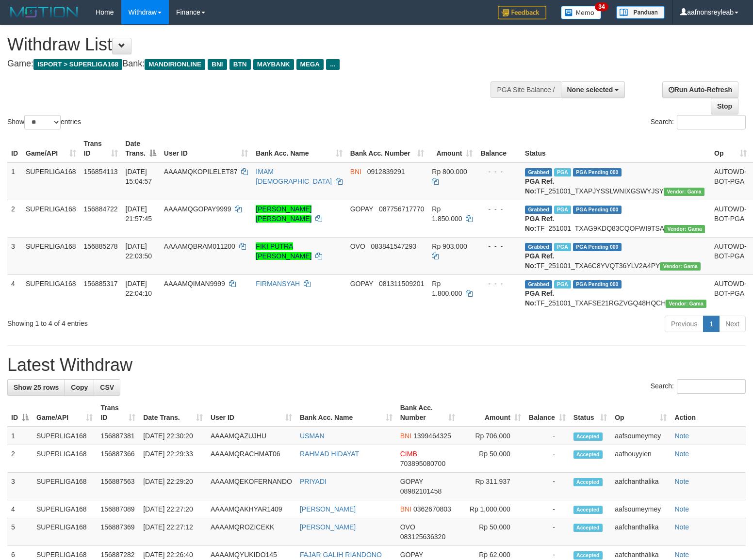 The image size is (753, 560). Describe the element at coordinates (449, 246) in the screenshot. I see `span: Rp 903.000` at that location.